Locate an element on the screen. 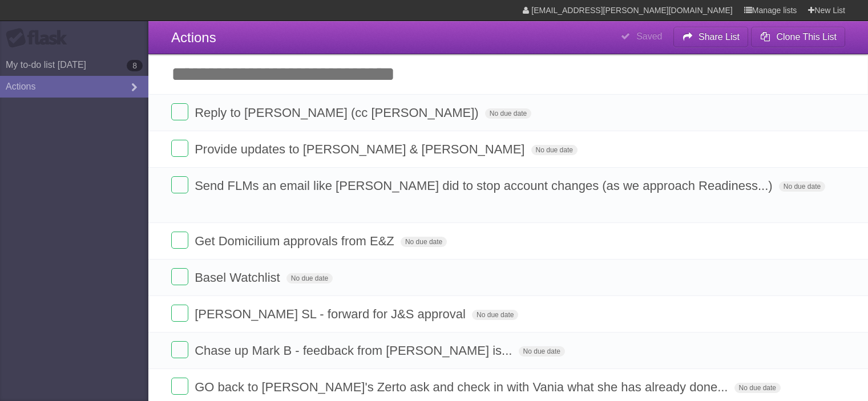 Image resolution: width=868 pixels, height=401 pixels. button: Clone This List is located at coordinates (797, 37).